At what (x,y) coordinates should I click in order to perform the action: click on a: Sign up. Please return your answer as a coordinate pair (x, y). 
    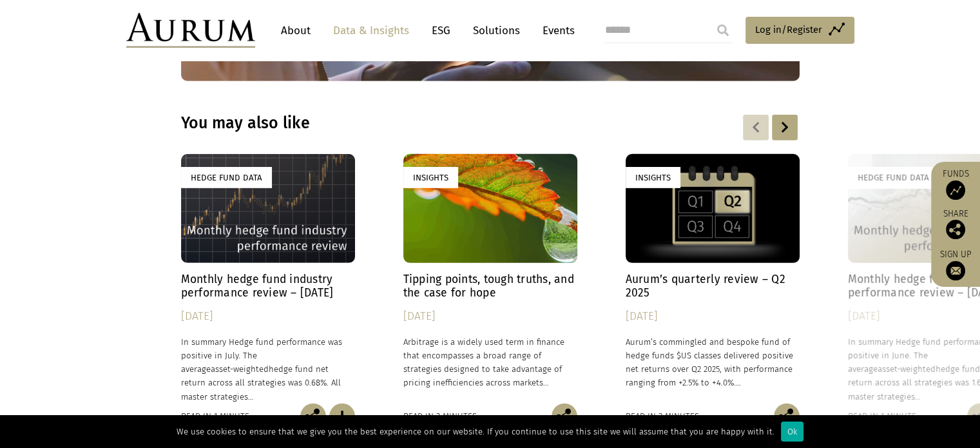
    Looking at the image, I should click on (955, 264).